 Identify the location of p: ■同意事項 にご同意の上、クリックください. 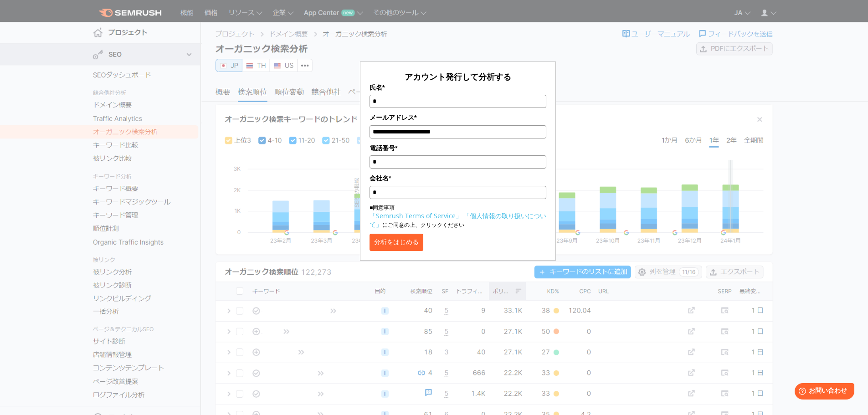
(458, 216).